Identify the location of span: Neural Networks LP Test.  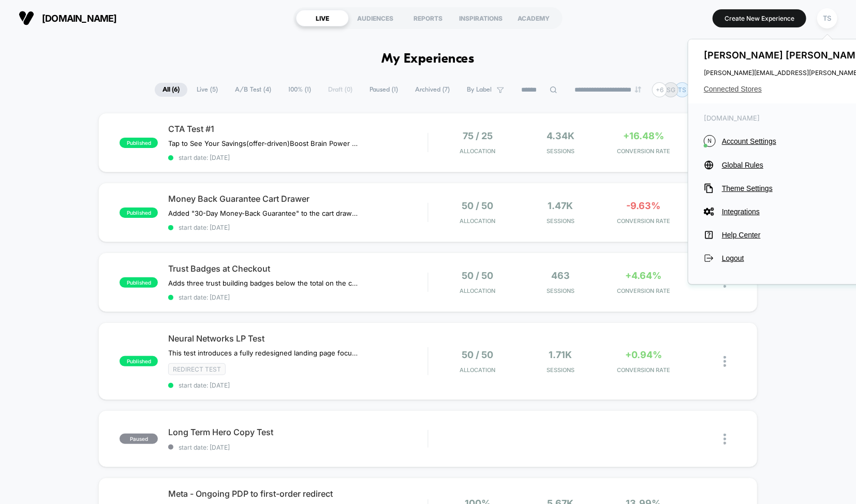
(298, 339).